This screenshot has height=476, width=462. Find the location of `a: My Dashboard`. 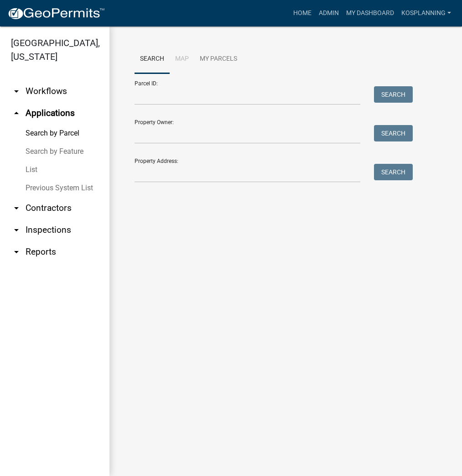

a: My Dashboard is located at coordinates (370, 14).